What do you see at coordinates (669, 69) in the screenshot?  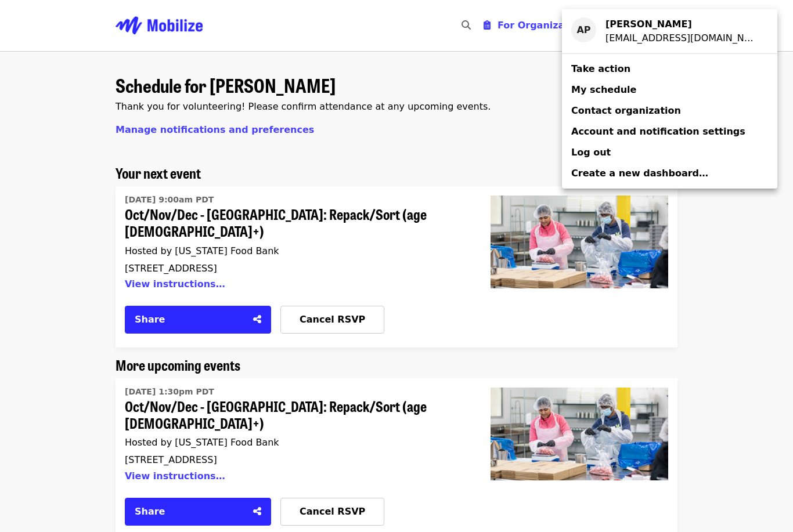 I see `a: Take action` at bounding box center [669, 69].